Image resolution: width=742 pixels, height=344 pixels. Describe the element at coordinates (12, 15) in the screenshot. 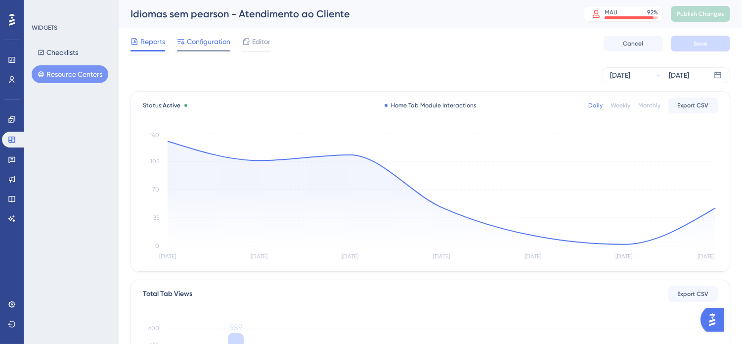

I see `img: launcher-image-alternative-text` at that location.